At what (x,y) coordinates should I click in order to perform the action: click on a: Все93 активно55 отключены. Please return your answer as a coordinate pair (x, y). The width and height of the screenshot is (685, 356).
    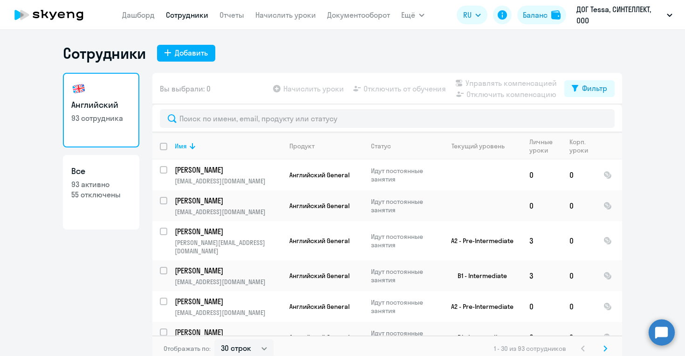
    Looking at the image, I should click on (101, 192).